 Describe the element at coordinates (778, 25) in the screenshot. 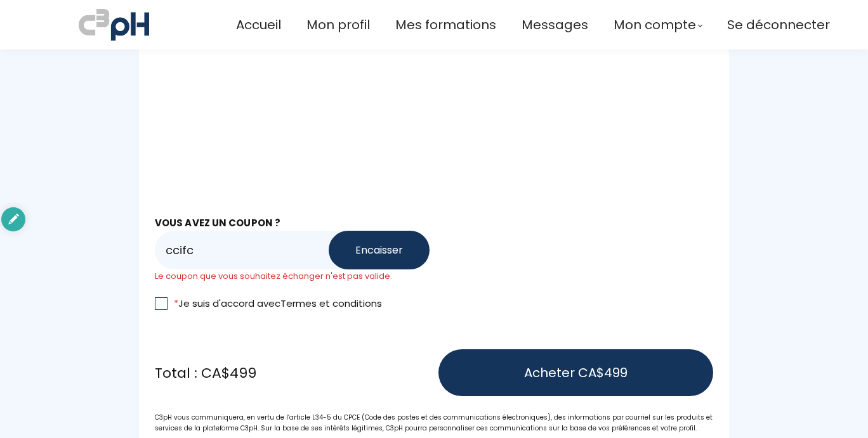

I see `span: Se déconnecter` at that location.